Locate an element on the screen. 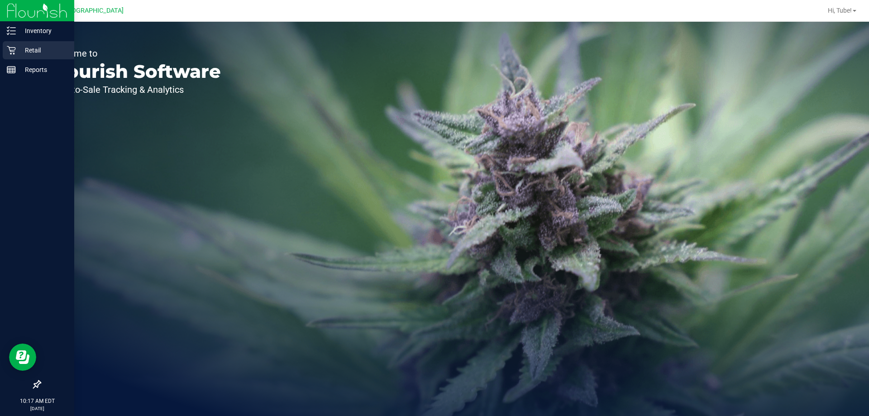 This screenshot has height=416, width=869. p: Retail is located at coordinates (43, 50).